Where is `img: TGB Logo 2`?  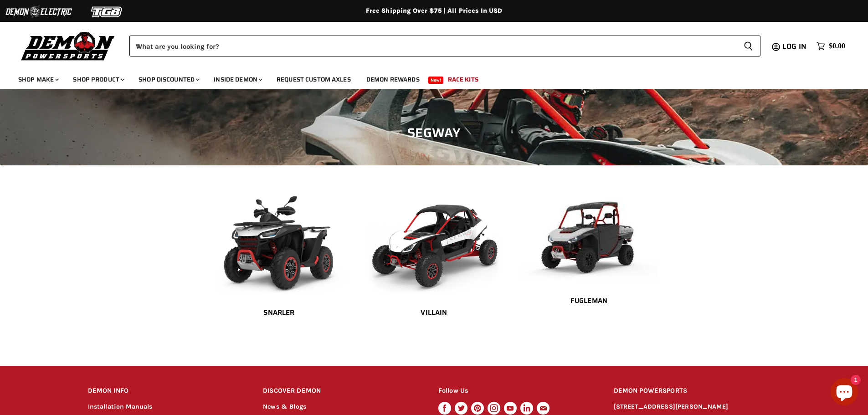
img: TGB Logo 2 is located at coordinates (107, 12).